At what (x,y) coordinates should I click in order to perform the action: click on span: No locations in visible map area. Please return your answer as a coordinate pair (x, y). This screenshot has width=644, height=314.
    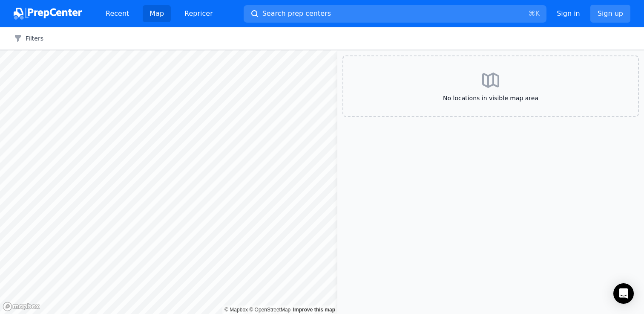
    Looking at the image, I should click on (491, 98).